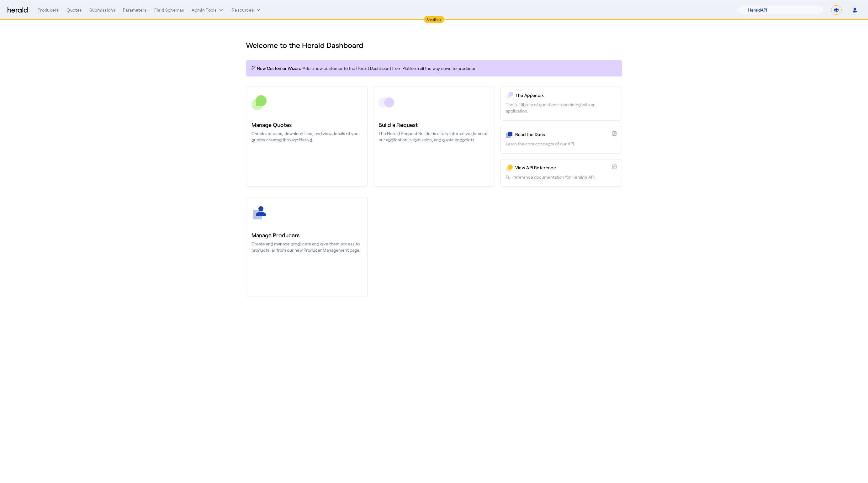 The image size is (868, 483). What do you see at coordinates (433, 125) in the screenshot?
I see `h3: Build a Request` at bounding box center [433, 125].